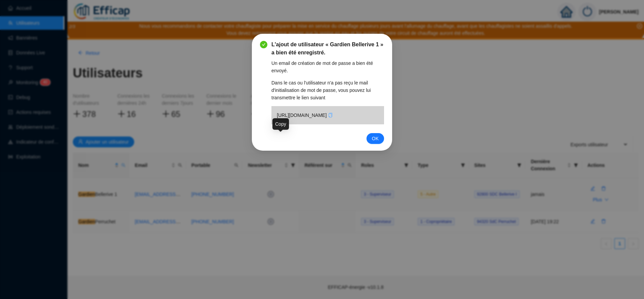 This screenshot has height=299, width=644. Describe the element at coordinates (375, 138) in the screenshot. I see `span: OK` at that location.